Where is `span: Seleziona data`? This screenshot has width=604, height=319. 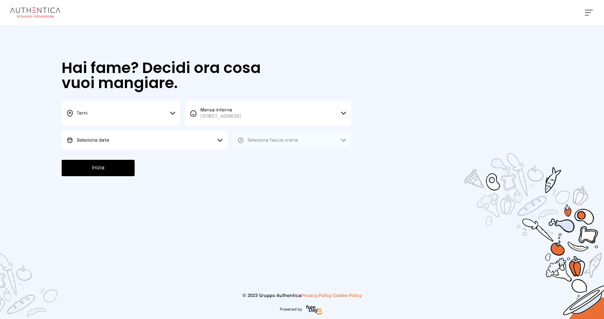 span: Seleziona data is located at coordinates (93, 140).